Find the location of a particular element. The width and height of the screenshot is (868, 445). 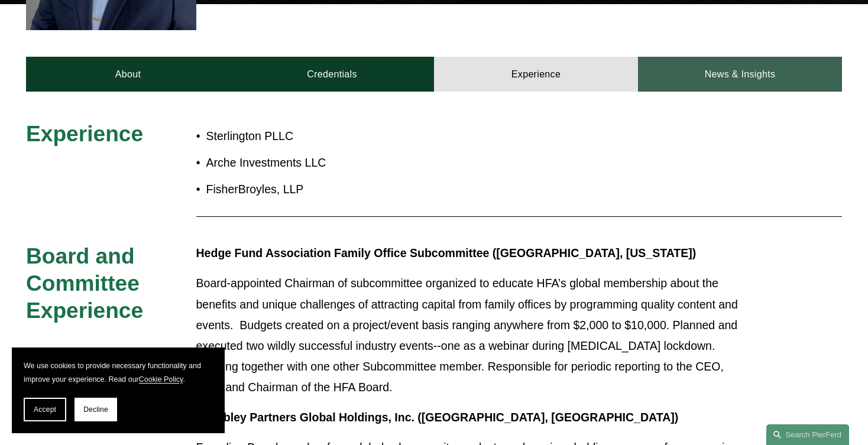

span: Accept is located at coordinates (45, 410).